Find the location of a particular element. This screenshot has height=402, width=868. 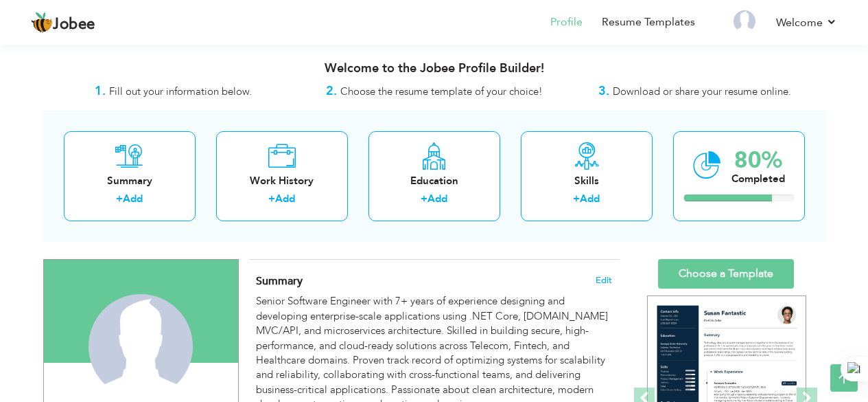

img: jobee.io is located at coordinates (42, 23).